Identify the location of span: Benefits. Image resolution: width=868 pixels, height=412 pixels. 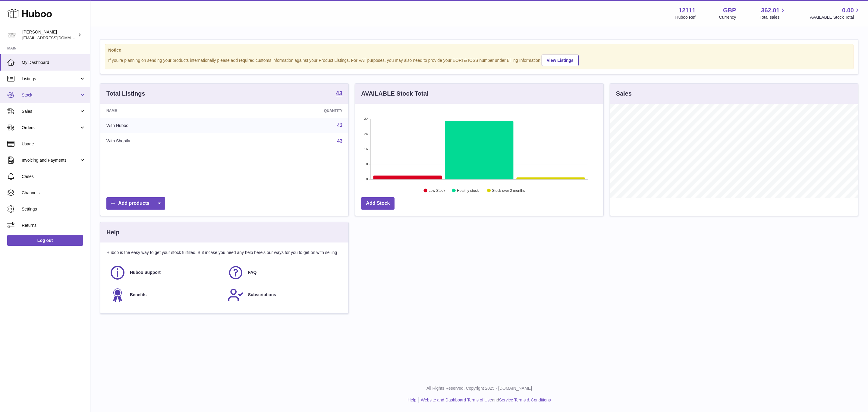
(138, 295).